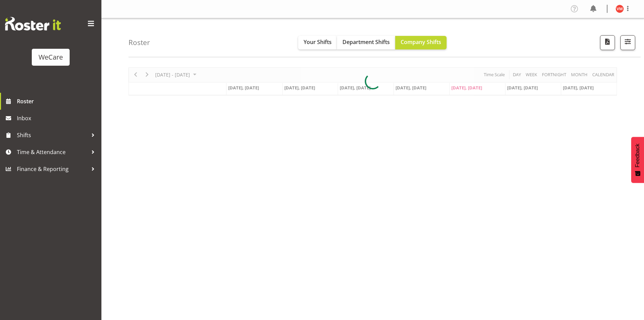 The height and width of the screenshot is (320, 644). I want to click on div: WeCare, so click(51, 57).